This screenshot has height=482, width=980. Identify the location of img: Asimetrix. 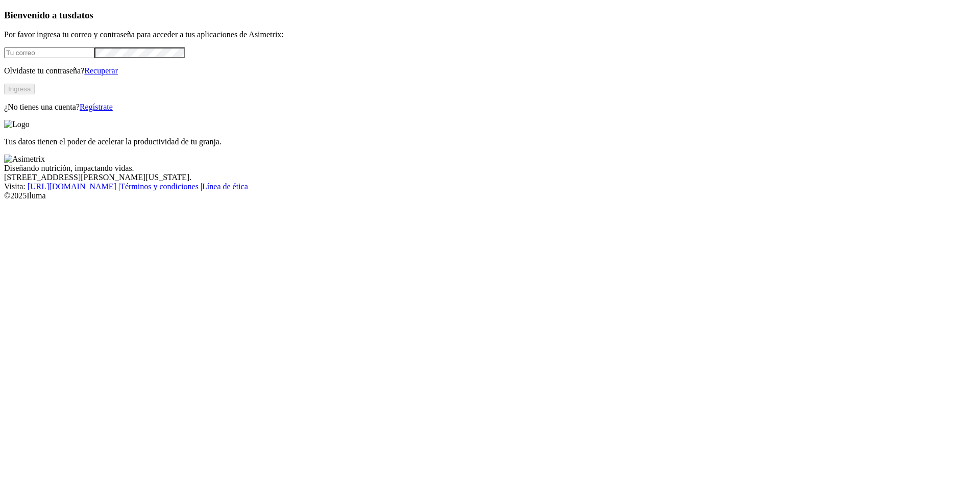
(25, 159).